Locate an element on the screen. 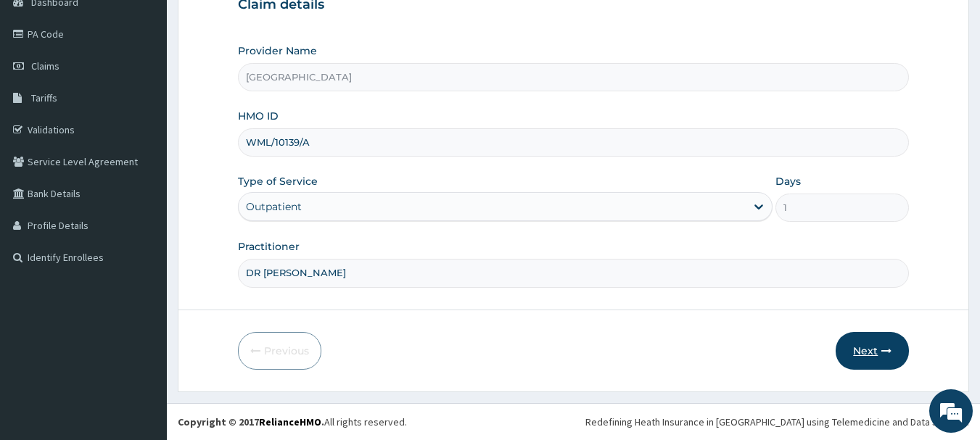 The image size is (980, 440). span: Claims is located at coordinates (45, 66).